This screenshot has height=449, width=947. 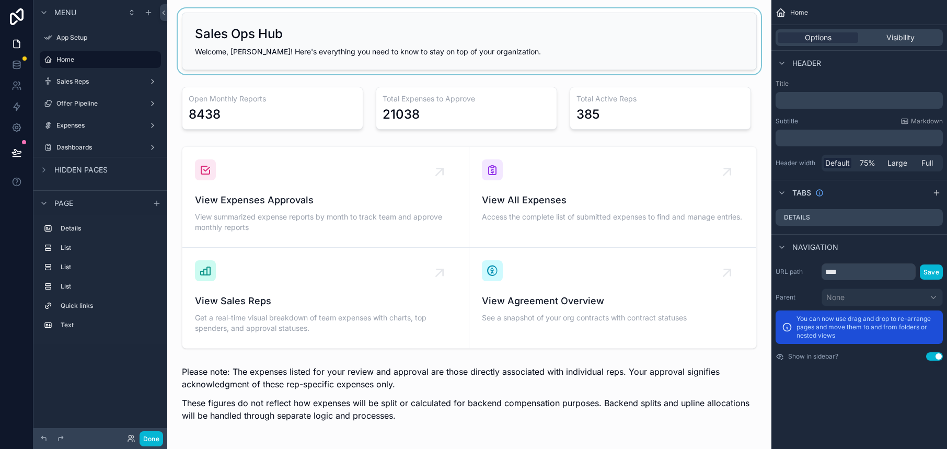 What do you see at coordinates (81, 170) in the screenshot?
I see `span: Hidden pages` at bounding box center [81, 170].